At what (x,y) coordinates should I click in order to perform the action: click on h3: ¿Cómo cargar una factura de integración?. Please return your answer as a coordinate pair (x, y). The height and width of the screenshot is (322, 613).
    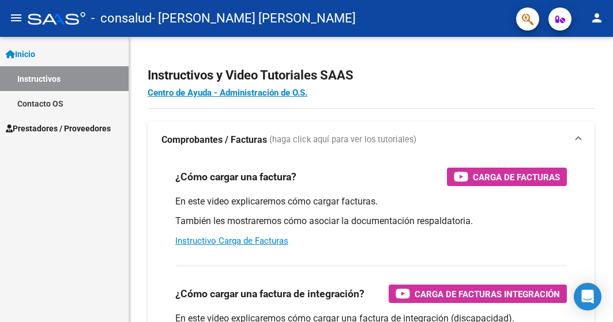
    Looking at the image, I should click on (270, 294).